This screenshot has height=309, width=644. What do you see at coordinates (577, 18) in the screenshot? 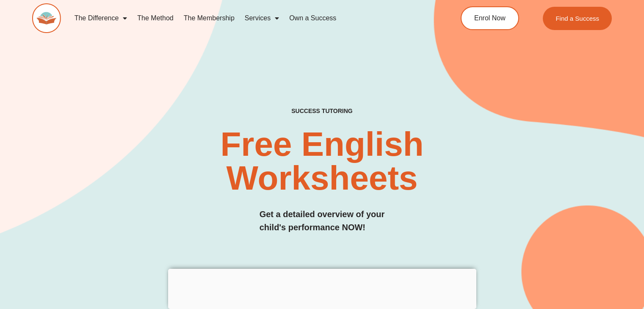
I see `span: Find a Success` at bounding box center [577, 18].